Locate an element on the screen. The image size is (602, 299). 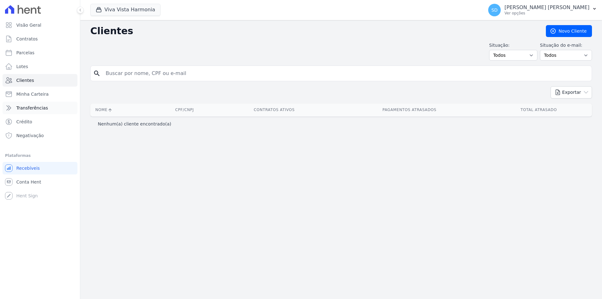
span: Transferências is located at coordinates (32, 108).